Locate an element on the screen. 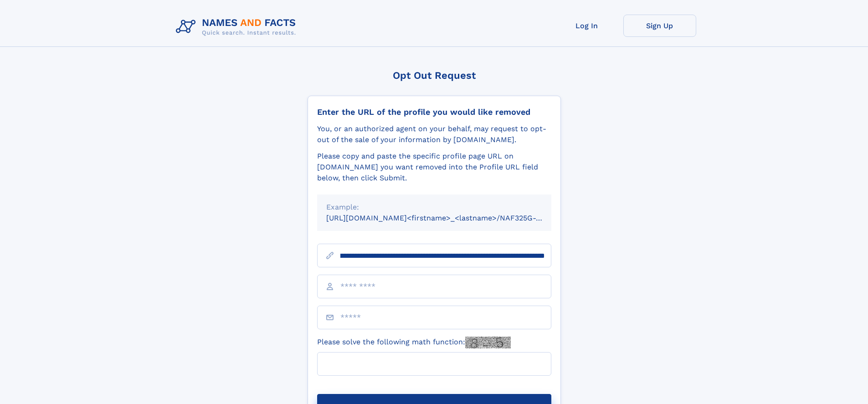 Image resolution: width=868 pixels, height=404 pixels. div: You, or an authorized agent on your behalf, may request to opt-out of the sale of your informatio... is located at coordinates (435, 134).